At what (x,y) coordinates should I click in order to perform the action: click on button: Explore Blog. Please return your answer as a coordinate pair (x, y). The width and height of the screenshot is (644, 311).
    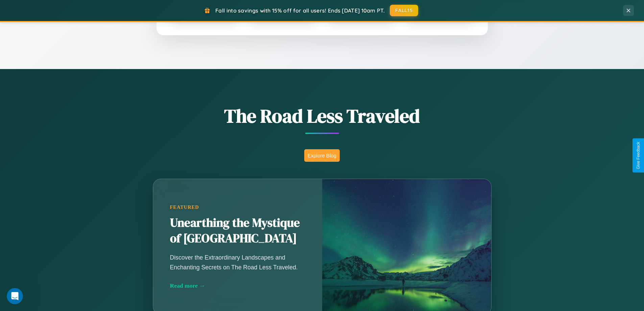
    Looking at the image, I should click on (322, 156).